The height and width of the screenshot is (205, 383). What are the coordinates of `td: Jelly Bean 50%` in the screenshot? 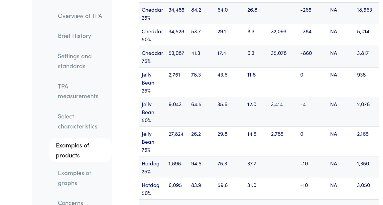 It's located at (152, 111).